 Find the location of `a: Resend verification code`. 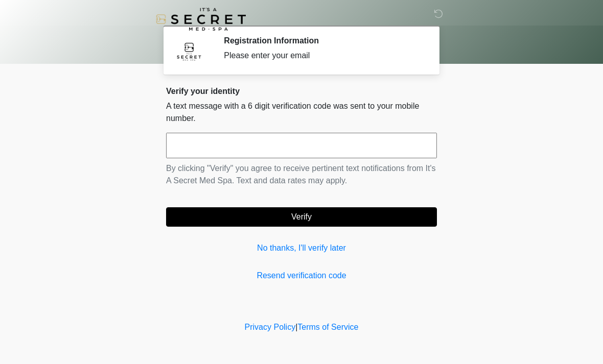

a: Resend verification code is located at coordinates (301, 276).